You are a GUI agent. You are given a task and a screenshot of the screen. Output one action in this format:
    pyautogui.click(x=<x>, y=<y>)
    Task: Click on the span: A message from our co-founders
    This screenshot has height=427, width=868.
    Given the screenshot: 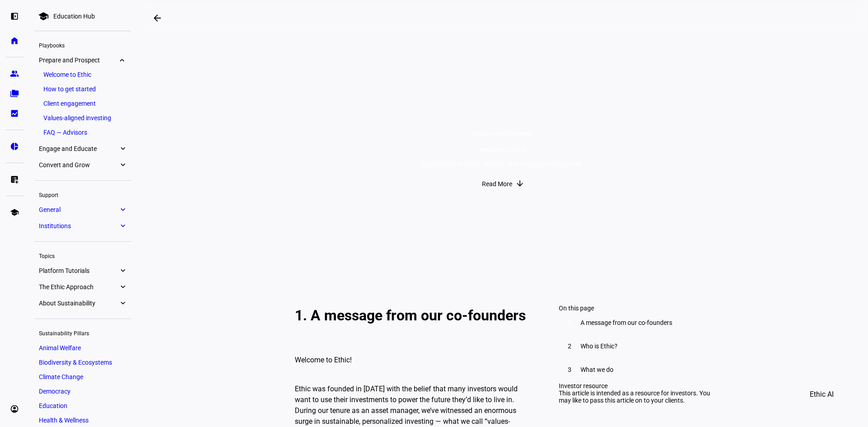 What is the action you would take?
    pyautogui.click(x=626, y=323)
    